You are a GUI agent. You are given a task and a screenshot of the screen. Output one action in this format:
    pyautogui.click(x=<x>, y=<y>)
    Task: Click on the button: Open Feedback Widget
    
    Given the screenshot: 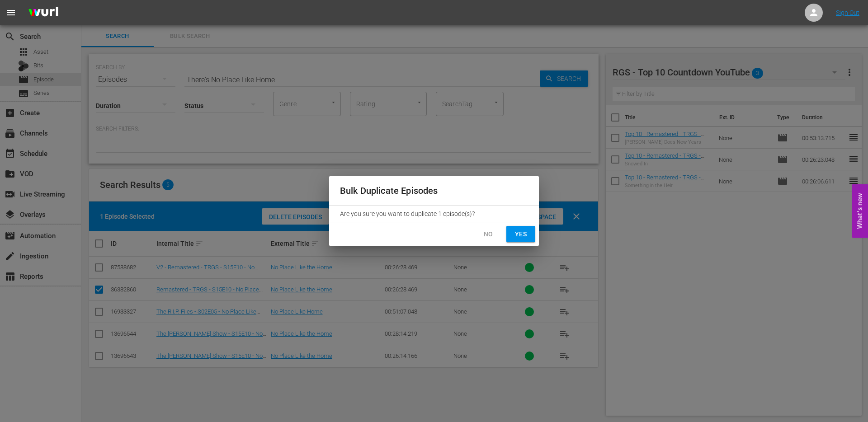 What is the action you would take?
    pyautogui.click(x=859, y=211)
    